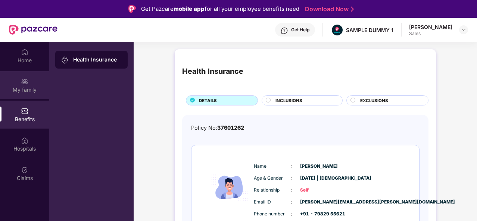  Describe the element at coordinates (352, 9) in the screenshot. I see `img: Stroke` at that location.